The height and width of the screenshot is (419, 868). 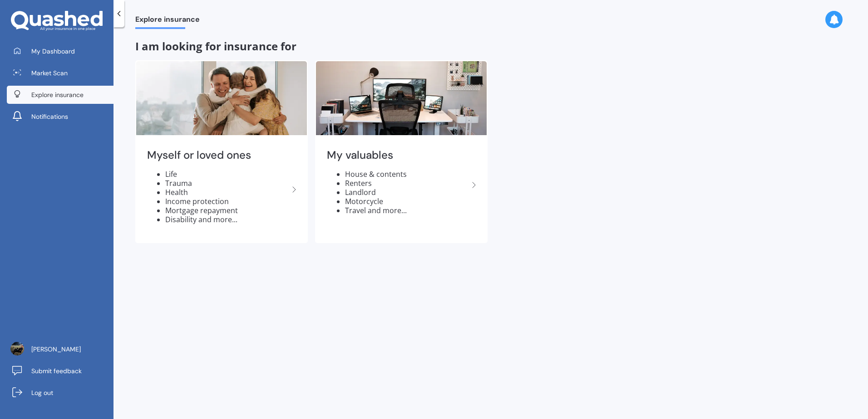 What do you see at coordinates (60, 51) in the screenshot?
I see `a: My Dashboard` at bounding box center [60, 51].